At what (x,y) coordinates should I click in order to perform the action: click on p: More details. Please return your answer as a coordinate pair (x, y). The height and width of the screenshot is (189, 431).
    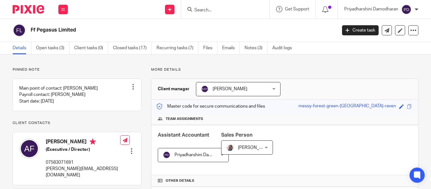
    Looking at the image, I should click on (285, 70).